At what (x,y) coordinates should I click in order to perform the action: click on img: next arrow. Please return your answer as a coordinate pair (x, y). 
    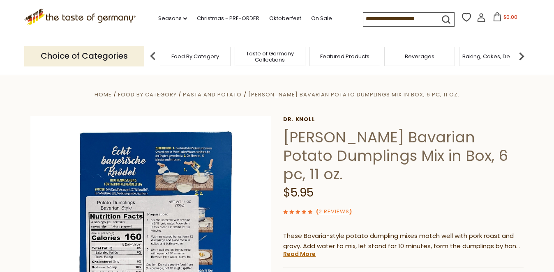
    Looking at the image, I should click on (521, 56).